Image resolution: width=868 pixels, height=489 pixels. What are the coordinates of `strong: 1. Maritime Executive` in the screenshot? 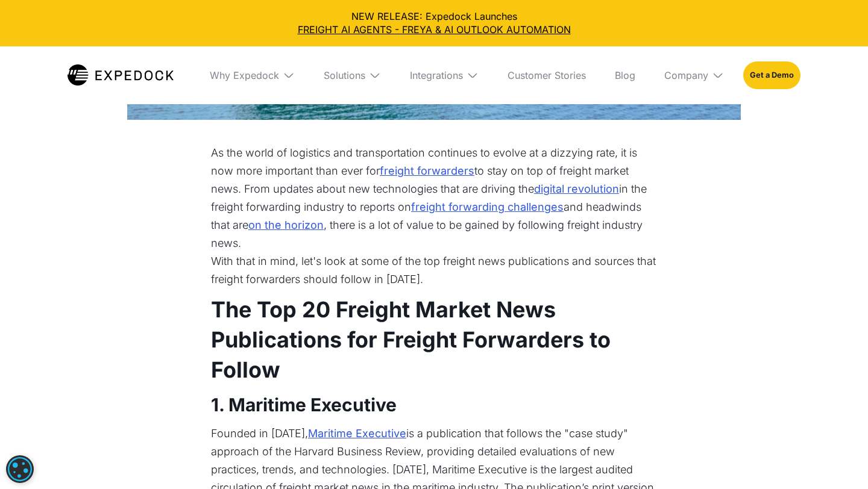 It's located at (304, 405).